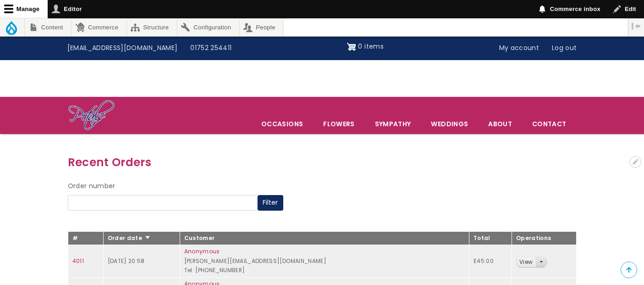 This screenshot has width=644, height=285. What do you see at coordinates (500, 124) in the screenshot?
I see `a: About` at bounding box center [500, 124].